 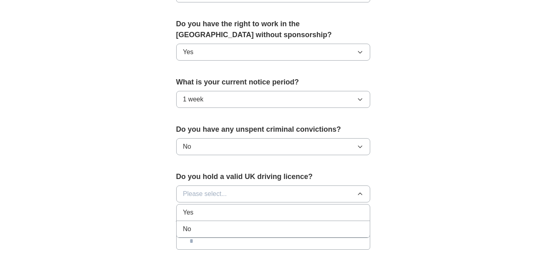 I want to click on button: 1 week, so click(x=273, y=100).